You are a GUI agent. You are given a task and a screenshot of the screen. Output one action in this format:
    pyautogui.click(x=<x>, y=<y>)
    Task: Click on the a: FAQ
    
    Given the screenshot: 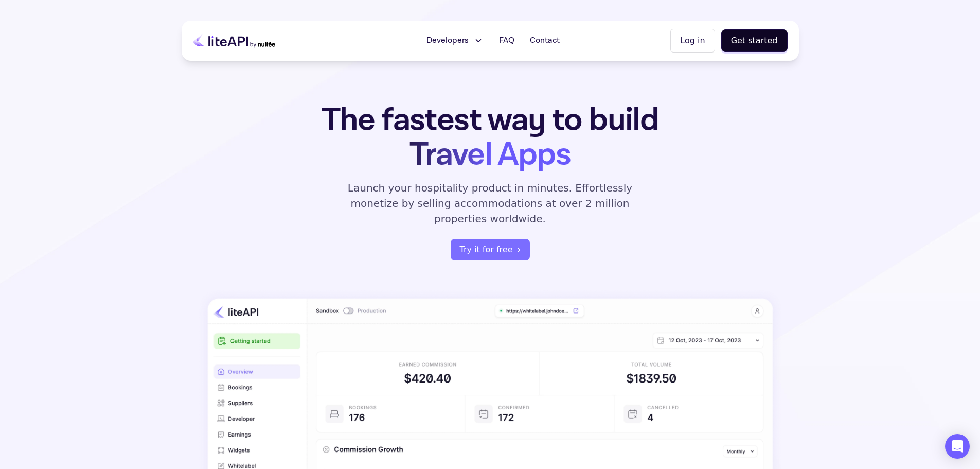 What is the action you would take?
    pyautogui.click(x=507, y=41)
    